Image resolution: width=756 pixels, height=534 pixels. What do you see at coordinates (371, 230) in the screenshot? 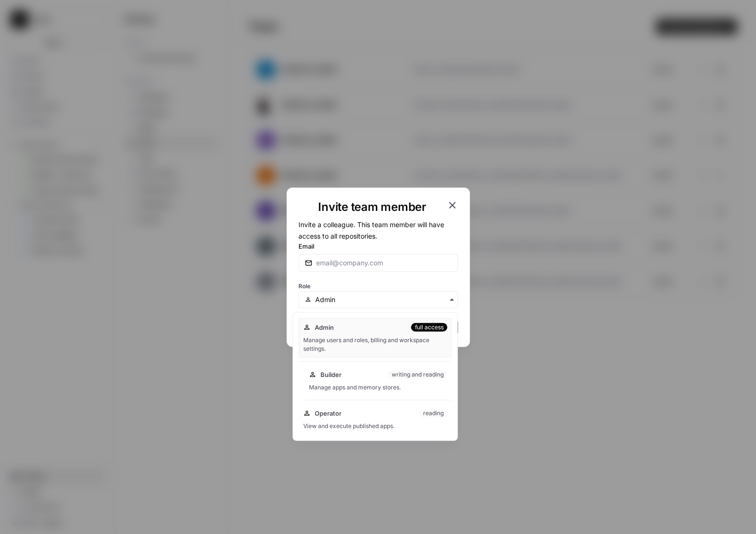
I see `span: Invite a colleague. This team member will have access to all repositories.` at bounding box center [371, 230].